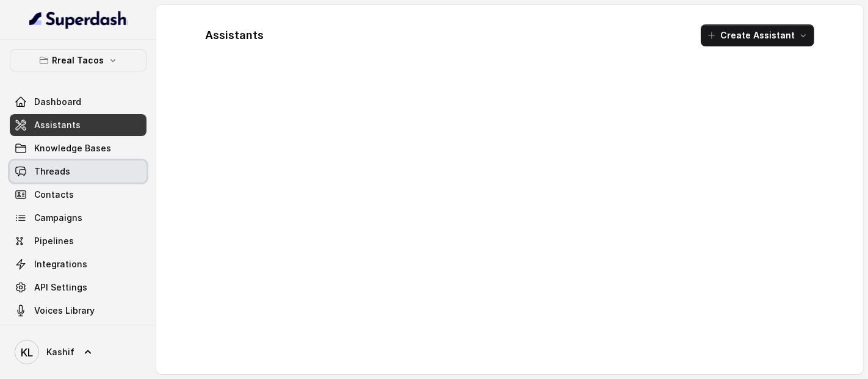  Describe the element at coordinates (78, 60) in the screenshot. I see `p: Rreal Tacos` at that location.